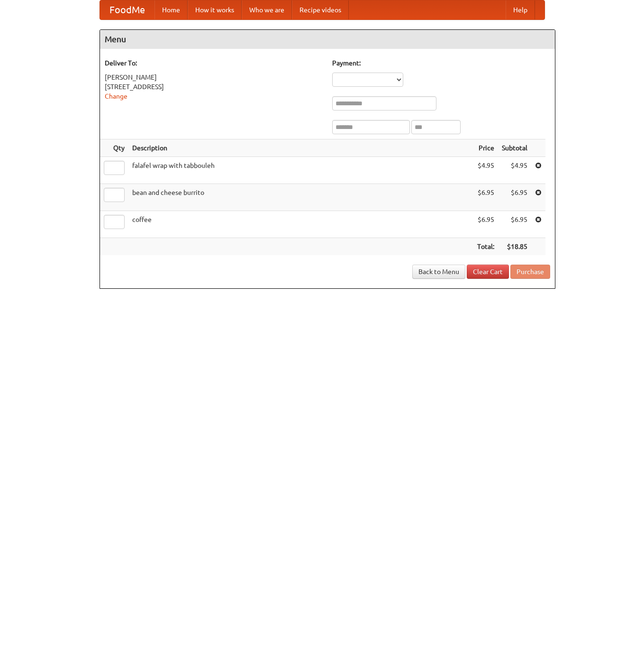 The image size is (644, 671). I want to click on button: Purchase, so click(530, 272).